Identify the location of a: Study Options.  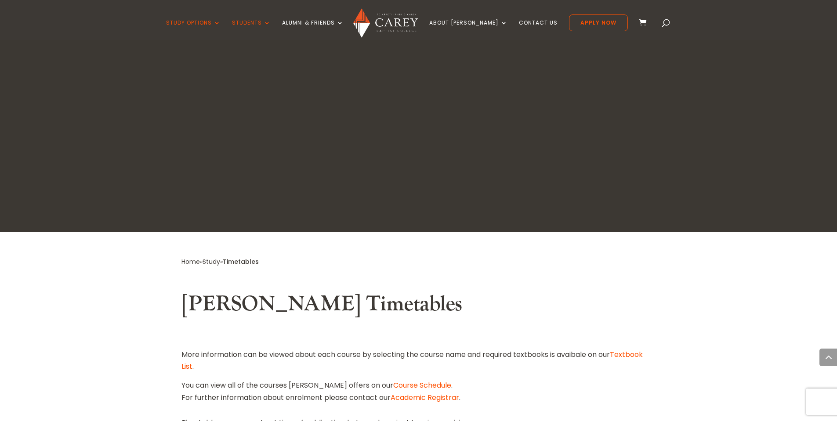
(193, 30).